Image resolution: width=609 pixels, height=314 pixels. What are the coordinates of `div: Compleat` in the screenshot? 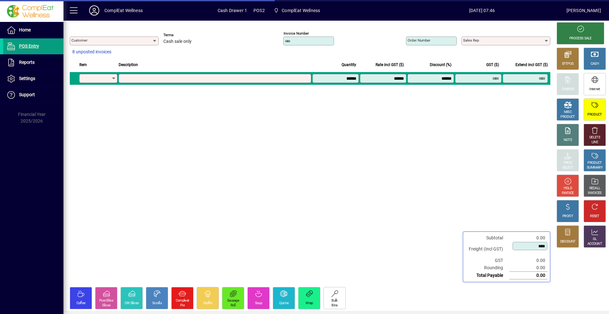 It's located at (183, 301).